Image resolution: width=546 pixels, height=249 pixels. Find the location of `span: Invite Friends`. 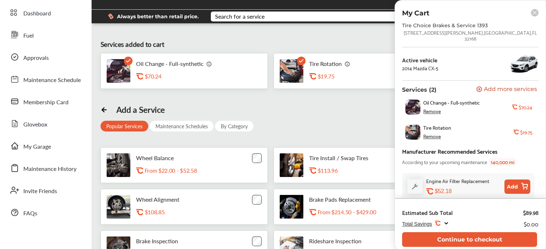

span: Invite Friends is located at coordinates (40, 192).